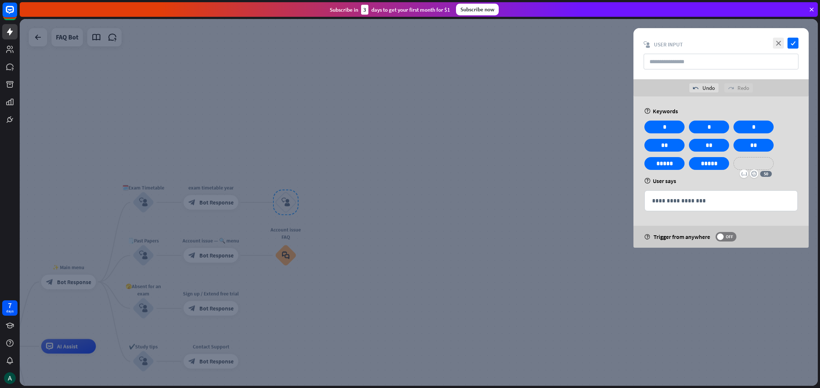 This screenshot has width=820, height=388. I want to click on div: User says, so click(721, 181).